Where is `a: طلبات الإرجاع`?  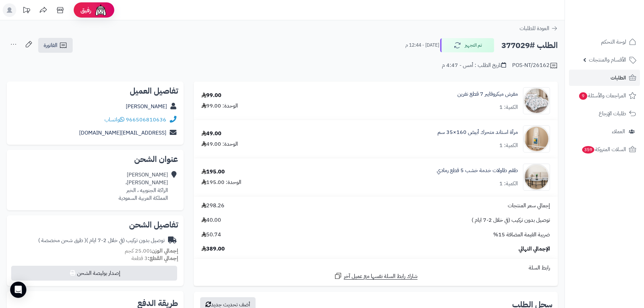 a: طلبات الإرجاع is located at coordinates (605, 114).